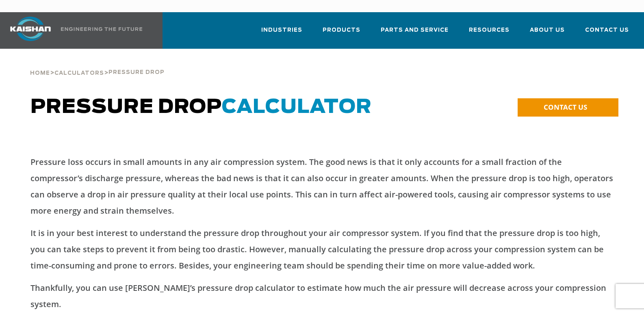  I want to click on span: Home, so click(40, 73).